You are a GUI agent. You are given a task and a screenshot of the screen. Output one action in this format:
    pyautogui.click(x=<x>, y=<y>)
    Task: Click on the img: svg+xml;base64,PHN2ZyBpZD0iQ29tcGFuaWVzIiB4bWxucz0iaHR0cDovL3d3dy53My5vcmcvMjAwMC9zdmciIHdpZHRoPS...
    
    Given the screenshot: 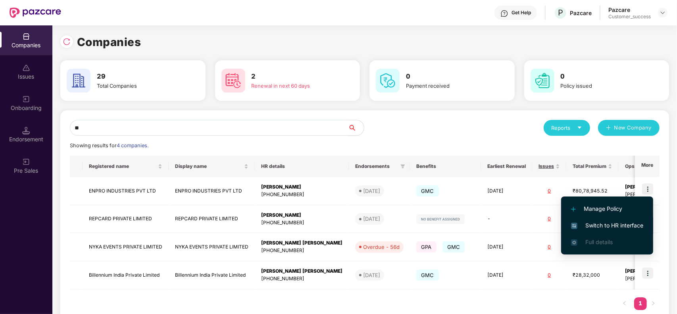 What is the action you would take?
    pyautogui.click(x=26, y=37)
    